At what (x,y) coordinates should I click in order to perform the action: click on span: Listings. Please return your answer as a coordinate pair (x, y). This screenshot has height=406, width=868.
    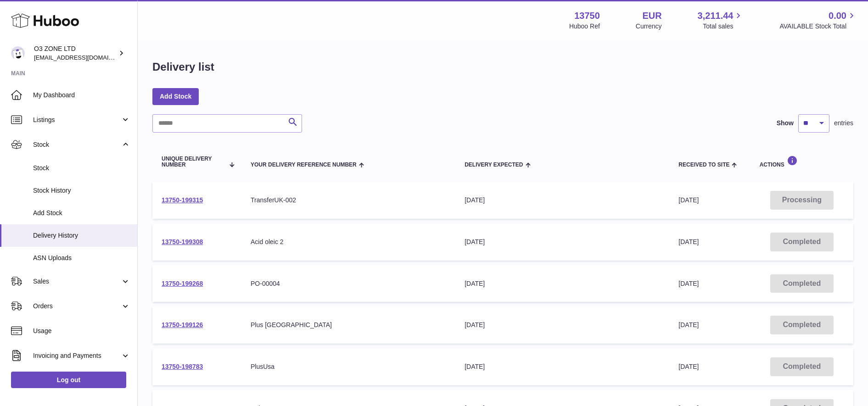
    Looking at the image, I should click on (77, 120).